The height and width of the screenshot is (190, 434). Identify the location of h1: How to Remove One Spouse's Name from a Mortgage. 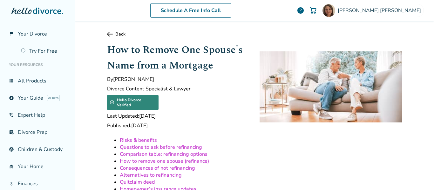
(178, 58).